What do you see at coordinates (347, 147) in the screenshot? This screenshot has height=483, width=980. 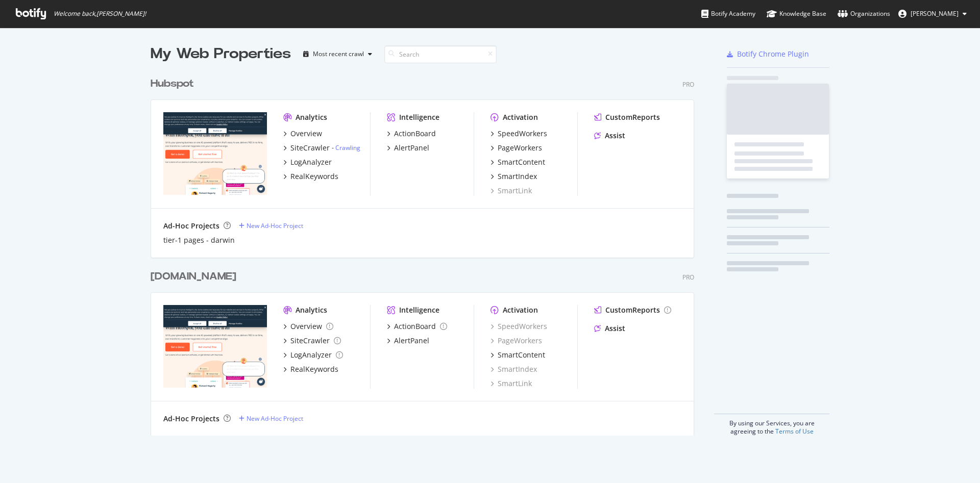 I see `a: Crawling` at bounding box center [347, 147].